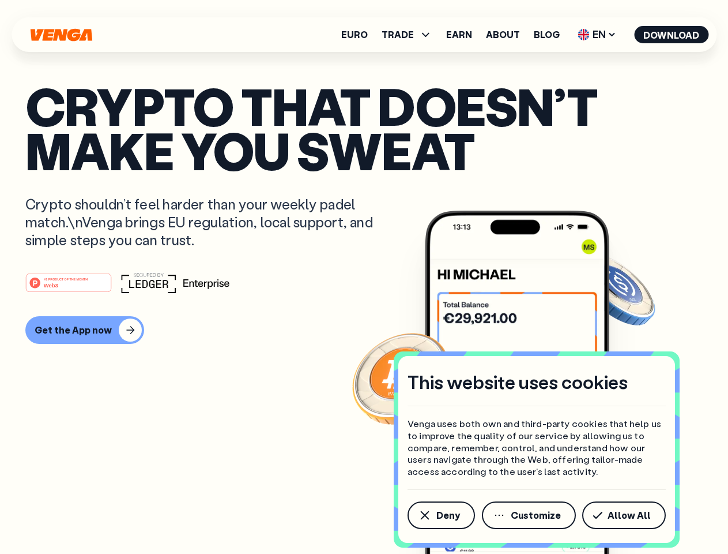 Image resolution: width=728 pixels, height=554 pixels. I want to click on img: flag-uk, so click(584, 35).